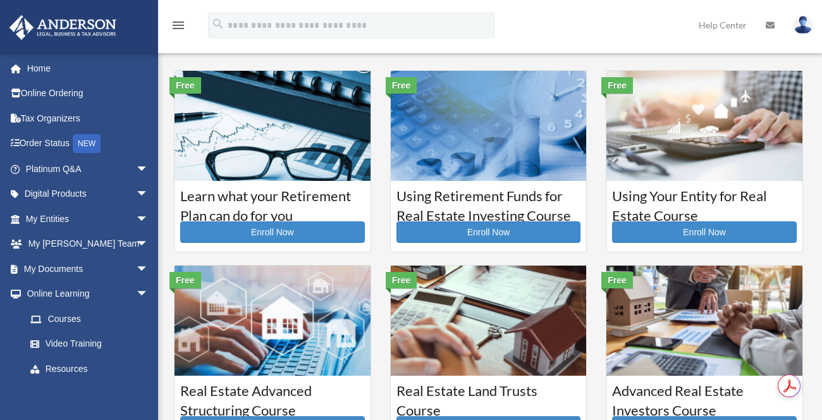  I want to click on div: NEW, so click(87, 144).